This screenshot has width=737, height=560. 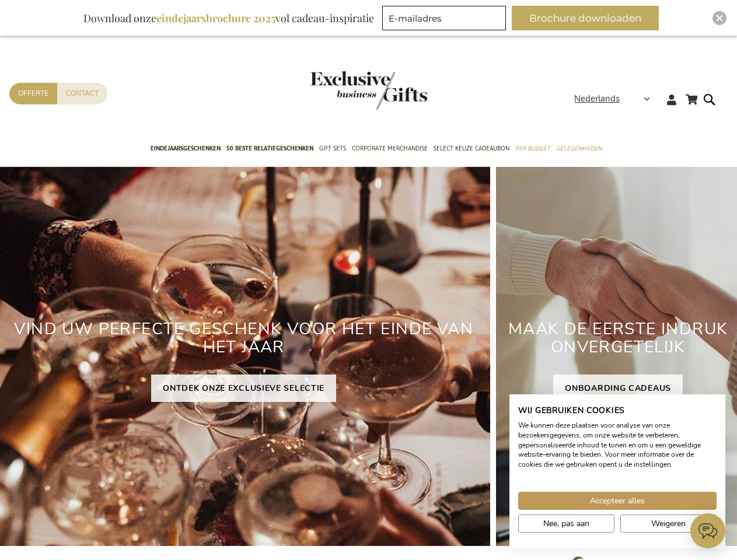 What do you see at coordinates (270, 148) in the screenshot?
I see `span: 50 beste relatiegeschenken` at bounding box center [270, 148].